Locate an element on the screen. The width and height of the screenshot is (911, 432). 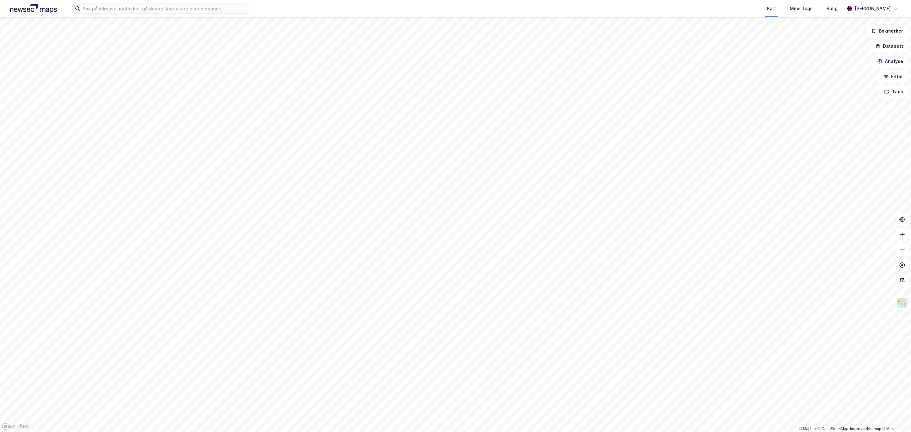
a: Mapbox is located at coordinates (808, 429).